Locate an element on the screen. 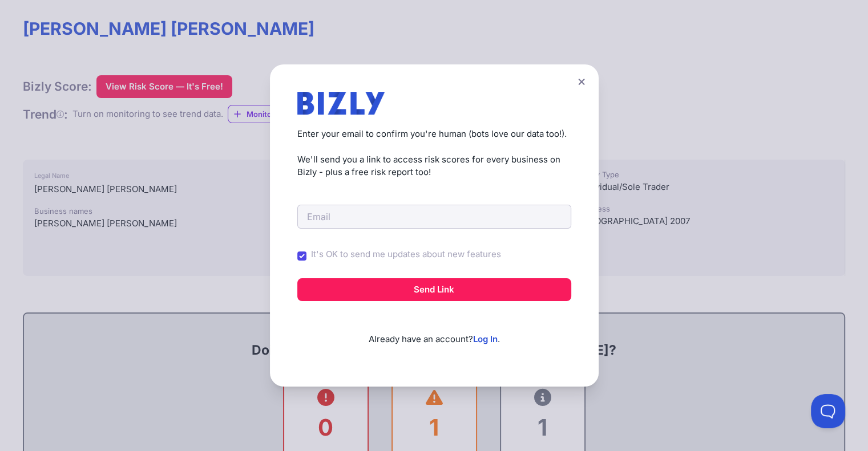  button: Send Link is located at coordinates (434, 290).